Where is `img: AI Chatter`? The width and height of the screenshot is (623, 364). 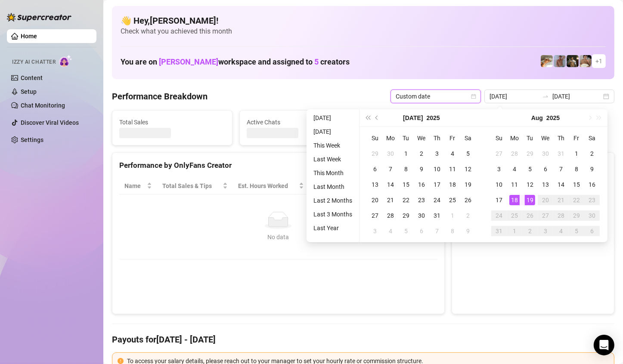
img: AI Chatter is located at coordinates (65, 60).